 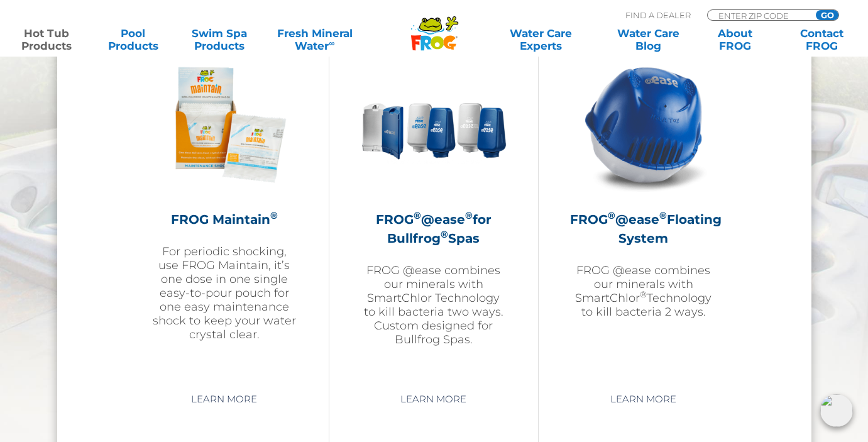 I want to click on a: Fresh MineralWater∞, so click(x=315, y=40).